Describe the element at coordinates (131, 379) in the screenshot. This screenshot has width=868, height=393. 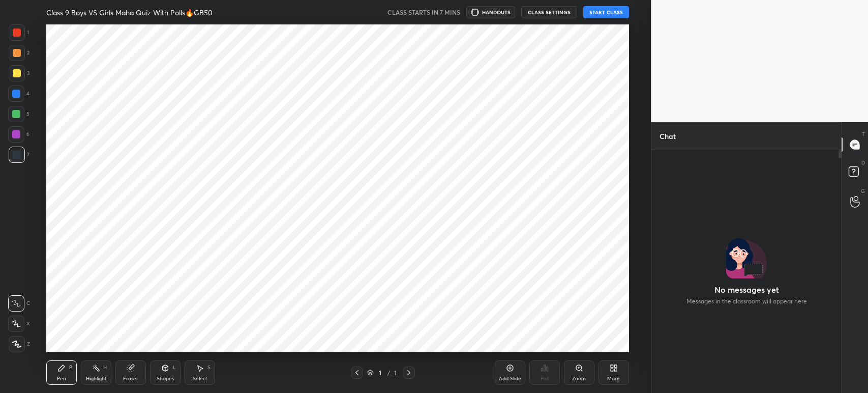
I see `div: Eraser` at that location.